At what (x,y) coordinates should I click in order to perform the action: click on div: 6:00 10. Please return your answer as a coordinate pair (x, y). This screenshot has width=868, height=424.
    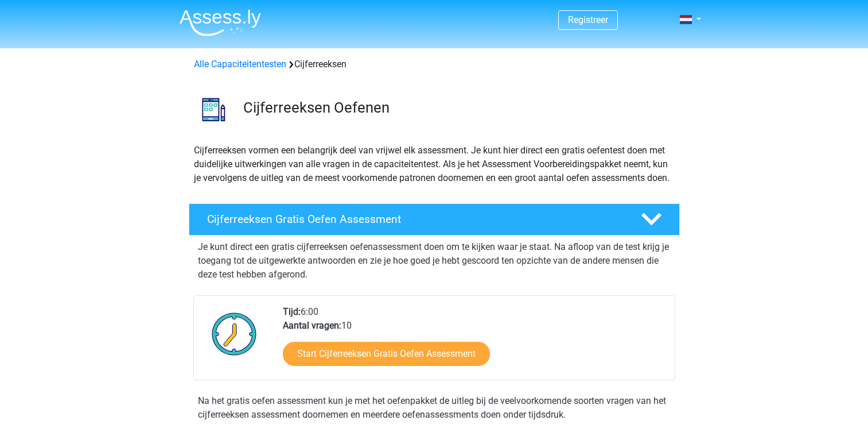
    Looking at the image, I should click on (474, 342).